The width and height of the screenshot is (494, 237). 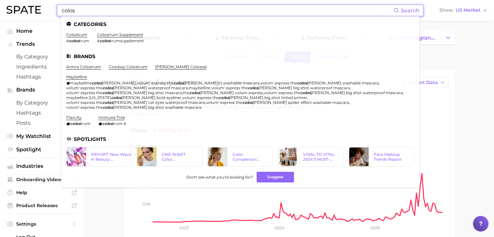 I want to click on a: colostrum supplement, so click(x=120, y=34).